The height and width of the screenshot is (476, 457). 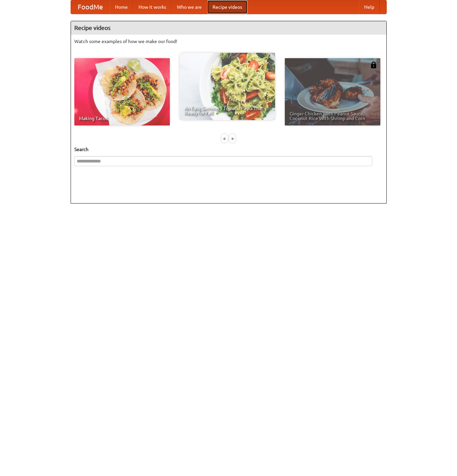 What do you see at coordinates (228, 7) in the screenshot?
I see `a: Recipe videos` at bounding box center [228, 7].